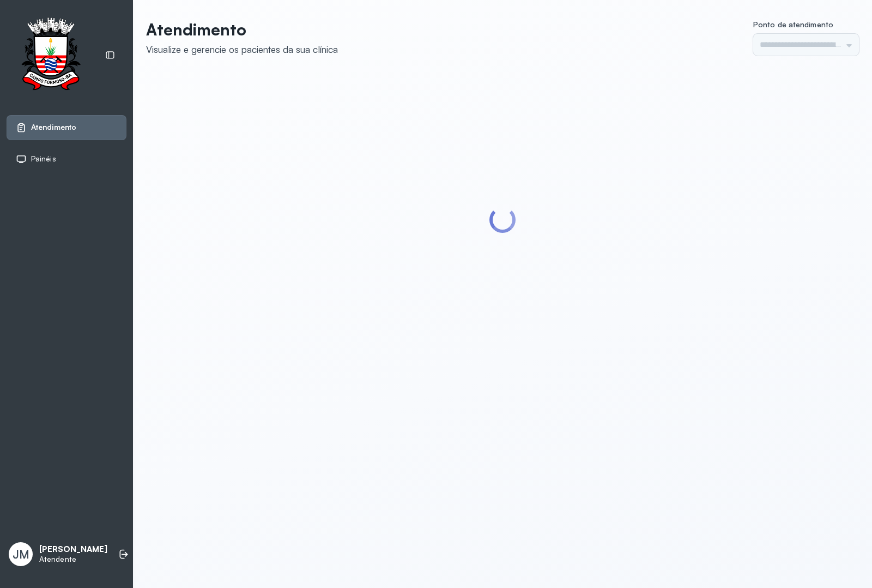  Describe the element at coordinates (793, 24) in the screenshot. I see `span: Ponto de atendimento` at that location.